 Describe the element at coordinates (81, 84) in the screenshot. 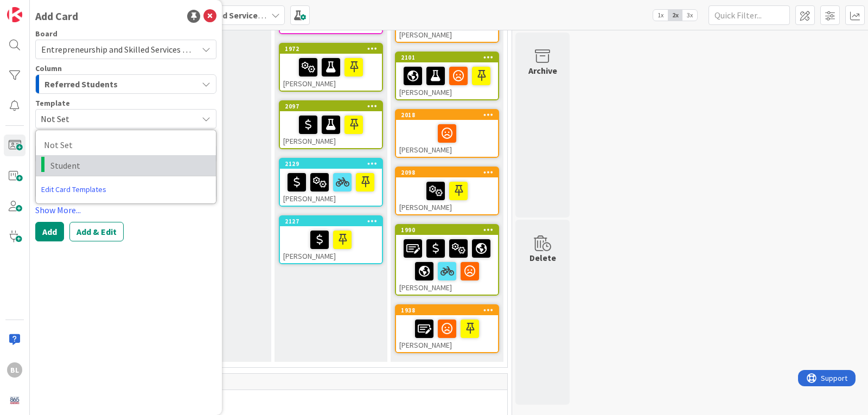

I see `span: Referred Students` at that location.